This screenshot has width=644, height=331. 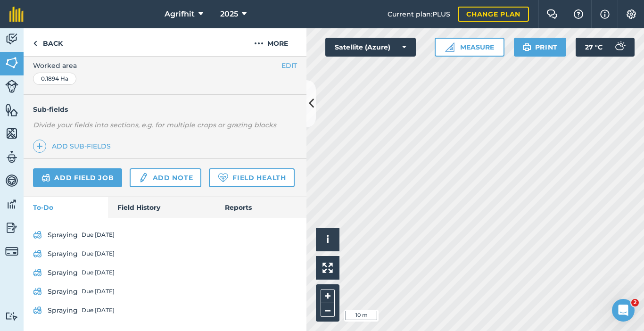 I want to click on a: Add note, so click(x=166, y=177).